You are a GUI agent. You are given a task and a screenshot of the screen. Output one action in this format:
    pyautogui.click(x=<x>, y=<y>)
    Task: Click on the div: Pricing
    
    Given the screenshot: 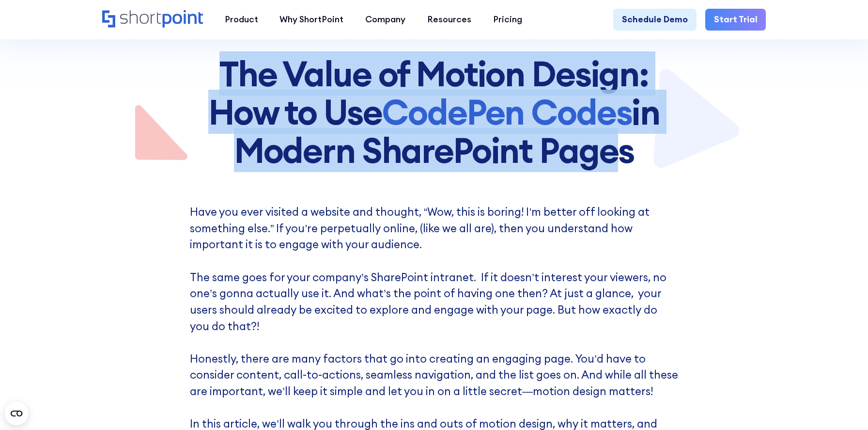 What is the action you would take?
    pyautogui.click(x=507, y=19)
    